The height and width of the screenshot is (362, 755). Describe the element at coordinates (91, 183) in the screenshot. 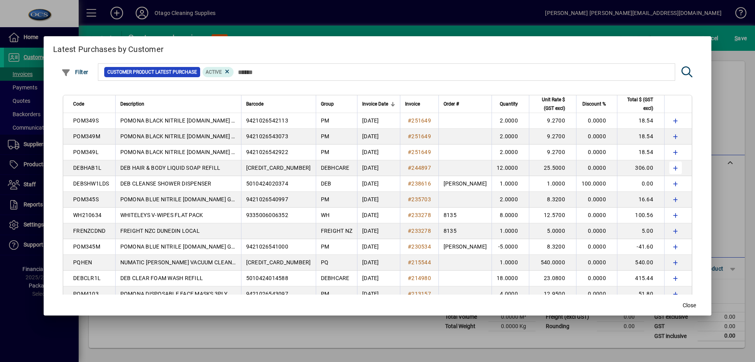

I see `span: DEBSHW1LDS` at that location.